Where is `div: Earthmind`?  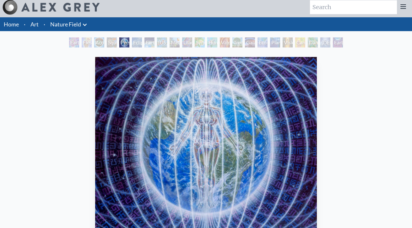 div: Earthmind is located at coordinates (338, 42).